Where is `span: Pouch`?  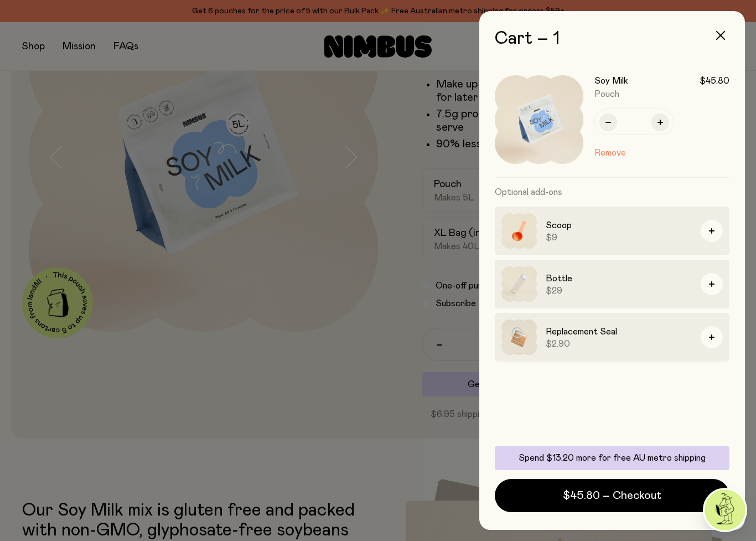
span: Pouch is located at coordinates (607, 94).